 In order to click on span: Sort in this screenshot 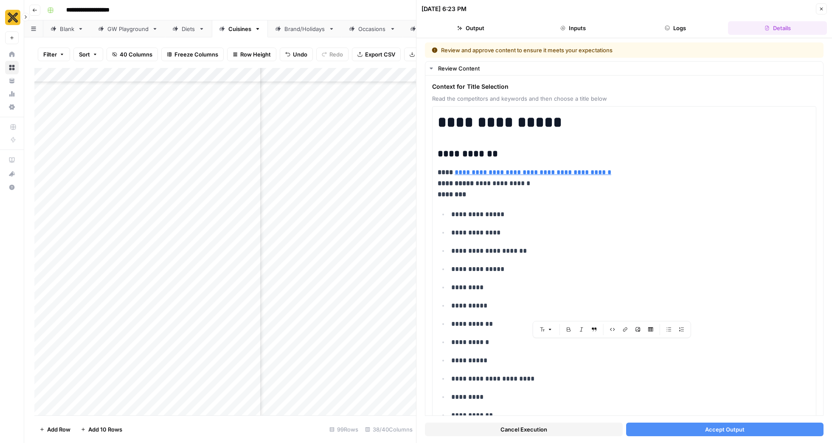, I will do `click(85, 54)`.